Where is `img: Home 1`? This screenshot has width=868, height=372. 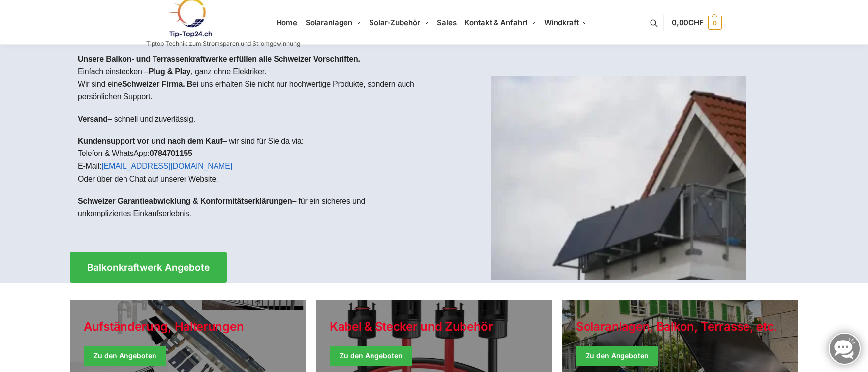 img: Home 1 is located at coordinates (619, 178).